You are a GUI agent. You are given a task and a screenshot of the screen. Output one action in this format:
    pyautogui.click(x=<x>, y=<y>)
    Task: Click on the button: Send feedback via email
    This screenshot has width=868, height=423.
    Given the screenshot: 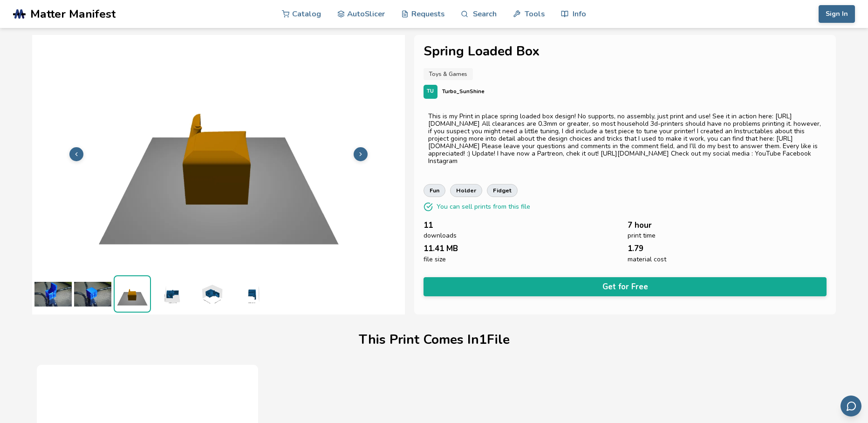 What is the action you would take?
    pyautogui.click(x=851, y=406)
    